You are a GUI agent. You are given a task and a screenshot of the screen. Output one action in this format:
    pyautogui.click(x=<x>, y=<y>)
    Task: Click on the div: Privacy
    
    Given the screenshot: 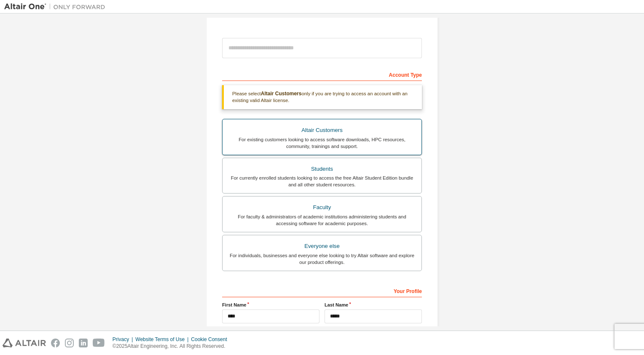 What is the action you would take?
    pyautogui.click(x=124, y=339)
    